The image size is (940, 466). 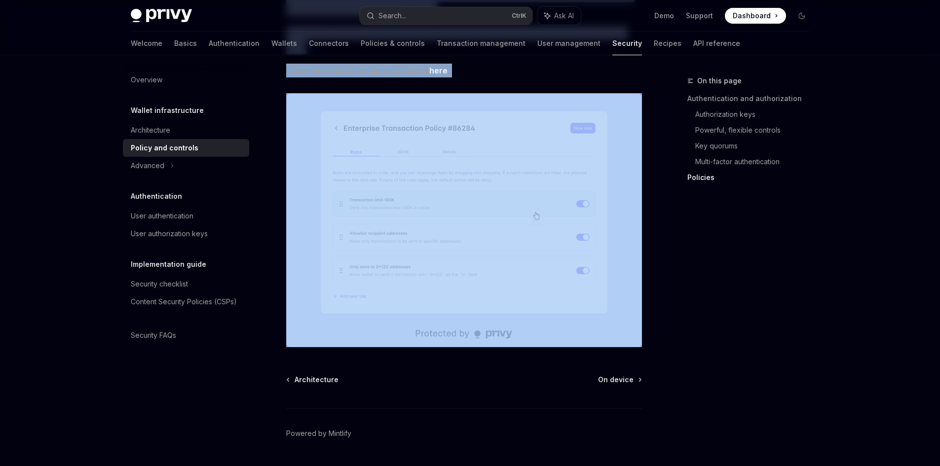 I want to click on span: Architecture, so click(x=316, y=380).